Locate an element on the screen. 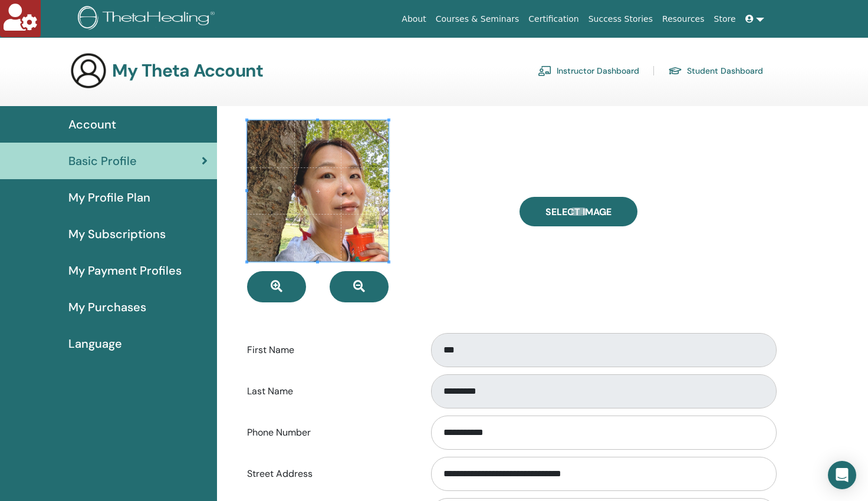  label: Street Address is located at coordinates (329, 474).